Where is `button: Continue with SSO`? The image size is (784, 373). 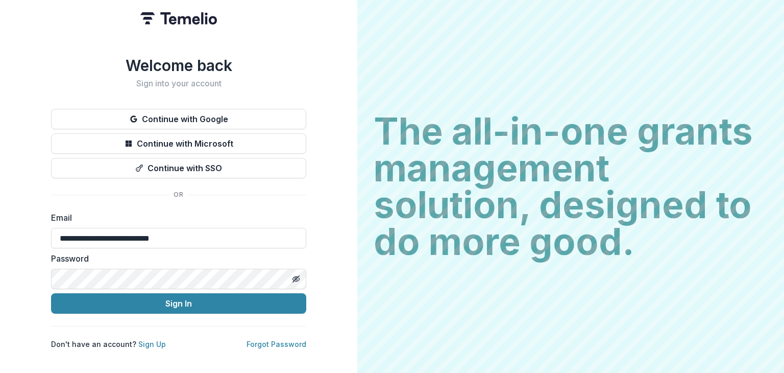
button: Continue with SSO is located at coordinates (179, 168).